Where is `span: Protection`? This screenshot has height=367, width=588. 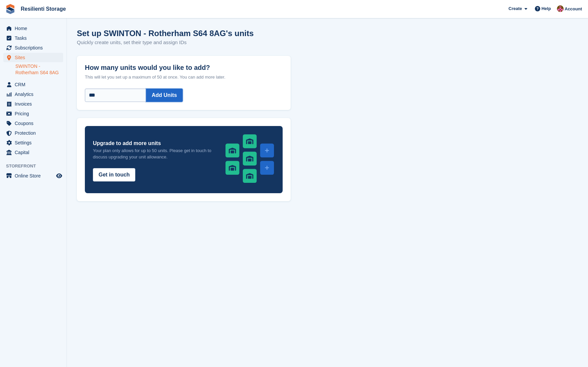 span: Protection is located at coordinates (35, 133).